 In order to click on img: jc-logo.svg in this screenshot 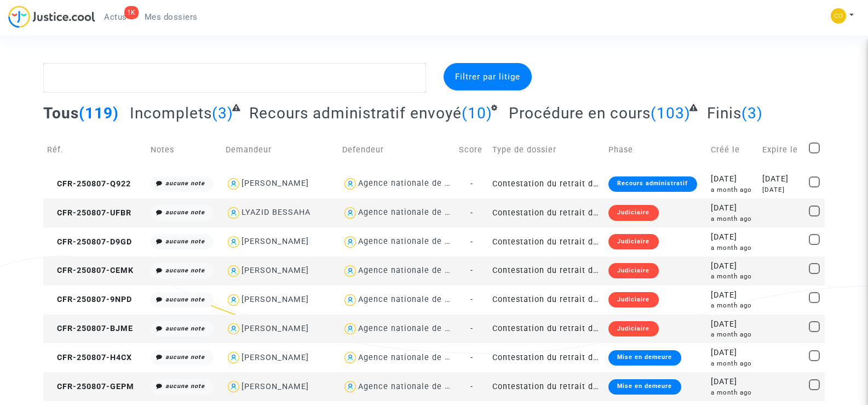, I will do `click(51, 16)`.